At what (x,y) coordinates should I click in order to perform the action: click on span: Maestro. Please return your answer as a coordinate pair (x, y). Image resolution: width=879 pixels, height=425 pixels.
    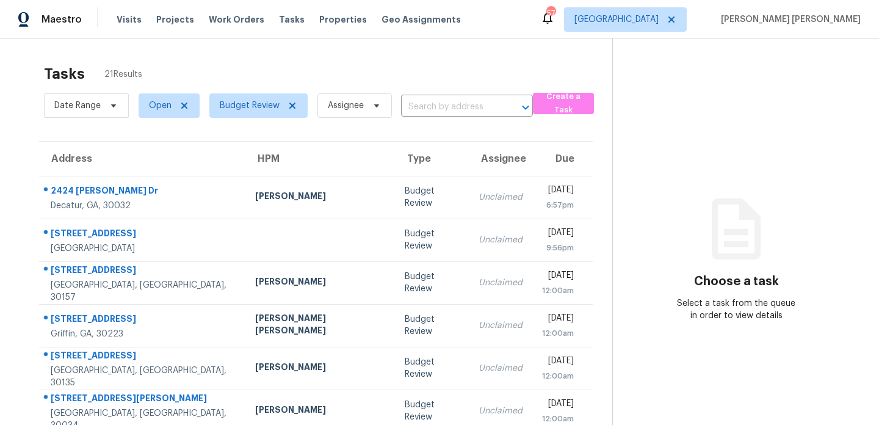
    Looking at the image, I should click on (62, 20).